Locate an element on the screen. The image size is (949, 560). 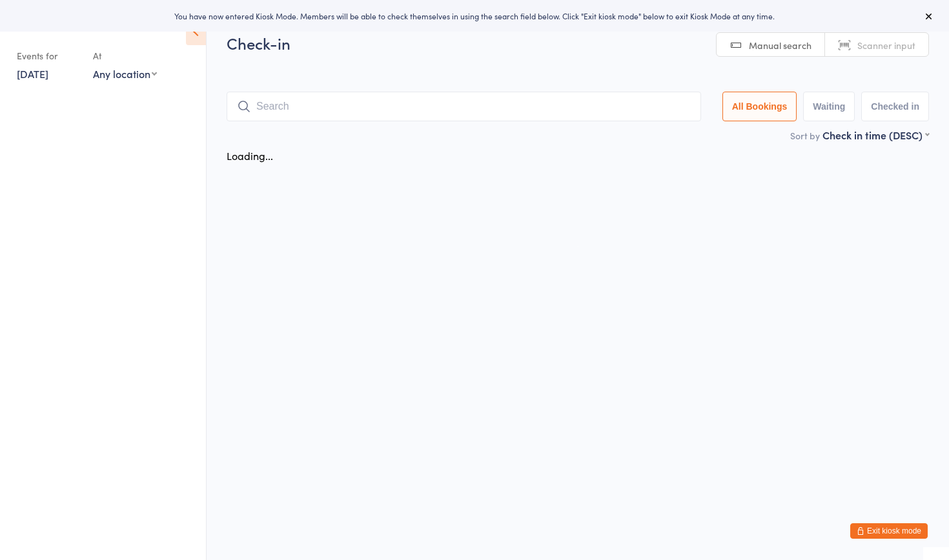
div: Check in time (DESC) is located at coordinates (876, 135).